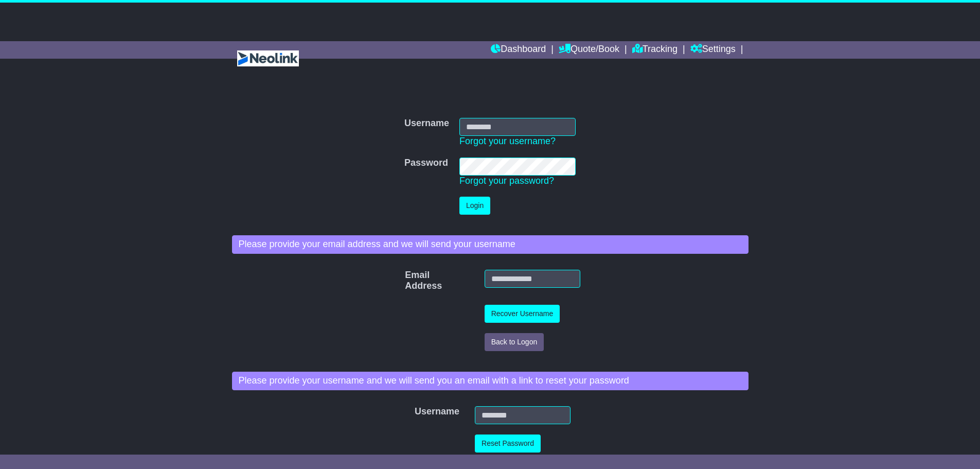 Image resolution: width=980 pixels, height=469 pixels. I want to click on div: Please provide your username and we will send you an email with a link to reset your password, so click(490, 381).